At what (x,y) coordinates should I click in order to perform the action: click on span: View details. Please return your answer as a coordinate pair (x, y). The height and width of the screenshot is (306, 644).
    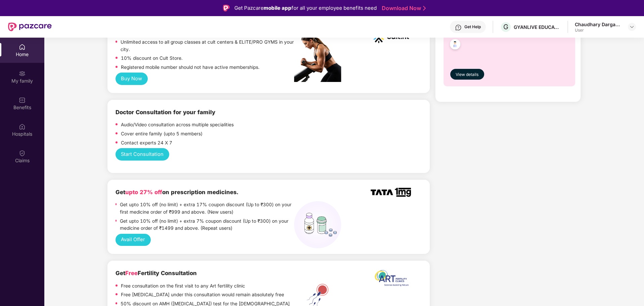
    Looking at the image, I should click on (467, 75).